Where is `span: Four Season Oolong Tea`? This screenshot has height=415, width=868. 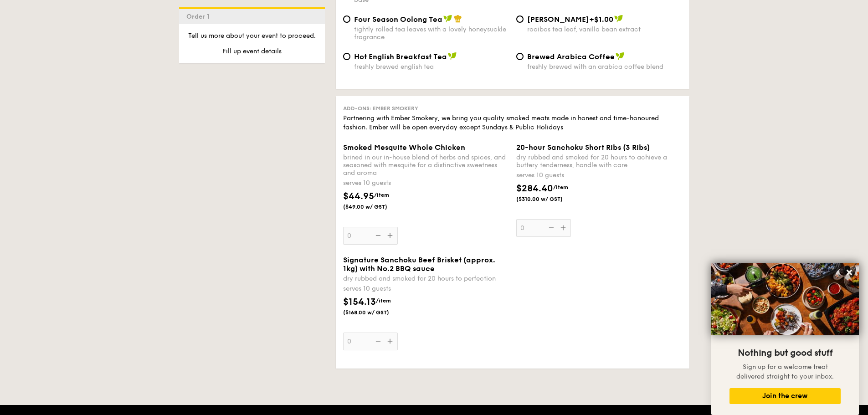
span: Four Season Oolong Tea is located at coordinates (398, 19).